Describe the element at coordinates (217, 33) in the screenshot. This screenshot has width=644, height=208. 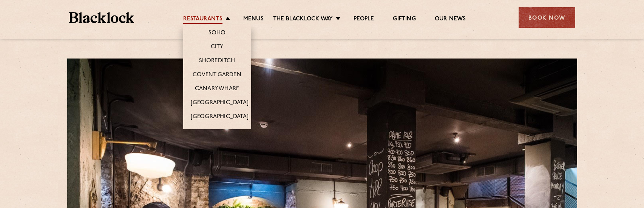
I see `a: Soho` at that location.